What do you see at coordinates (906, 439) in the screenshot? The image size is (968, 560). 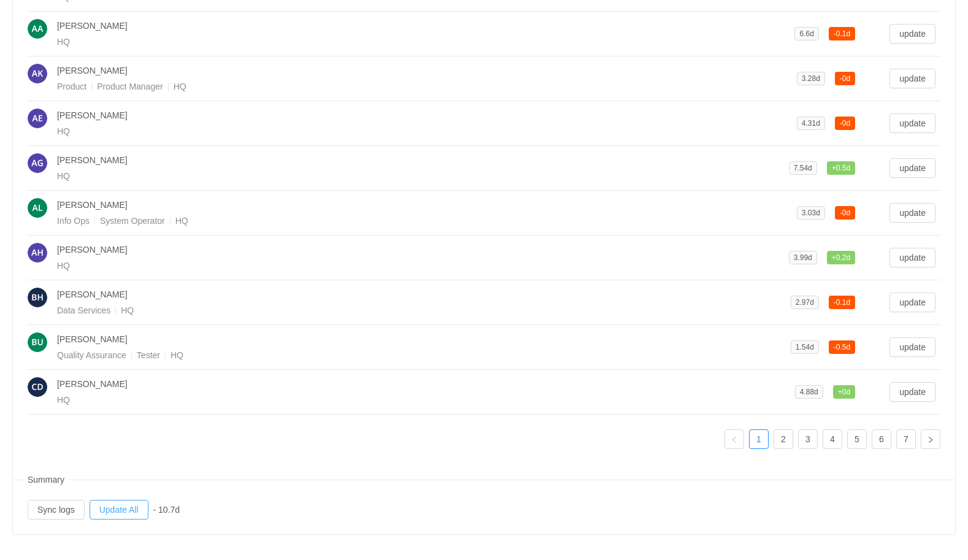 I see `li: 7` at bounding box center [906, 439].